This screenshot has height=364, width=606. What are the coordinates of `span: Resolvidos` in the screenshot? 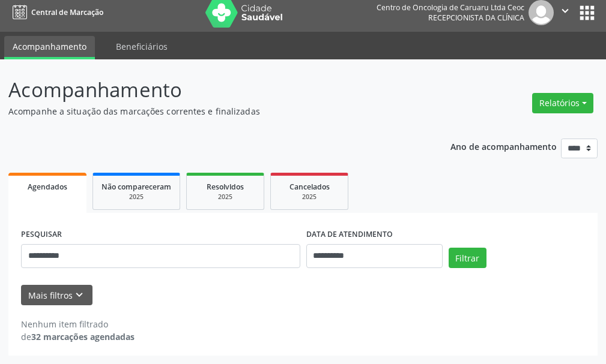 It's located at (226, 187).